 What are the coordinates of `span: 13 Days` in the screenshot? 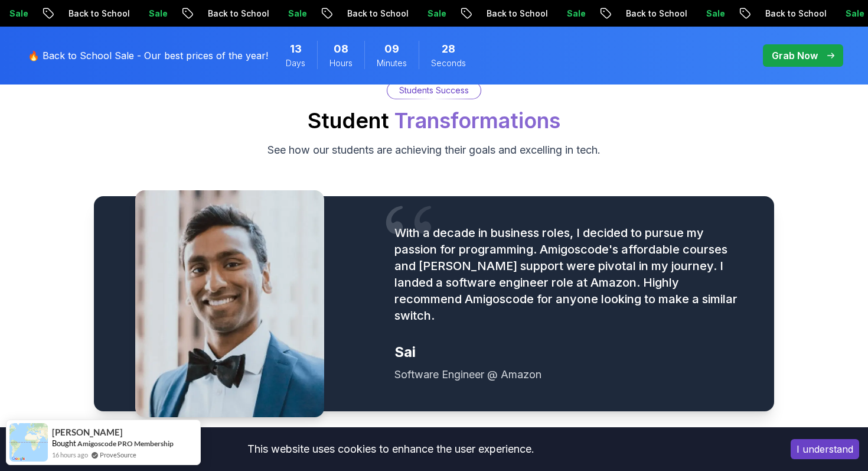 It's located at (296, 49).